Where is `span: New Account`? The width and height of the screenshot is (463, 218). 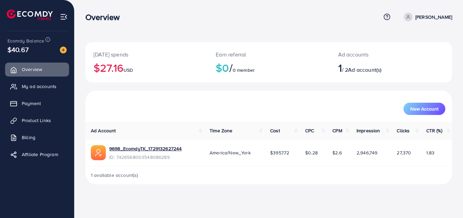
span: New Account is located at coordinates (424, 109).